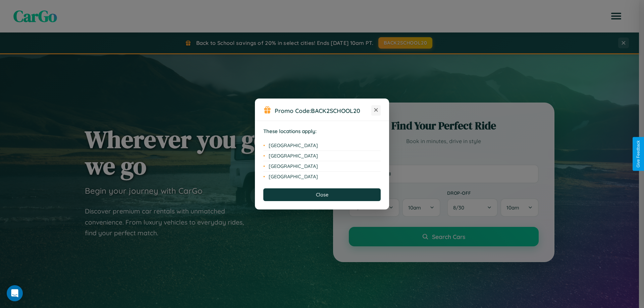  What do you see at coordinates (336, 111) in the screenshot?
I see `b: BACK2SCHOOL20` at bounding box center [336, 111].